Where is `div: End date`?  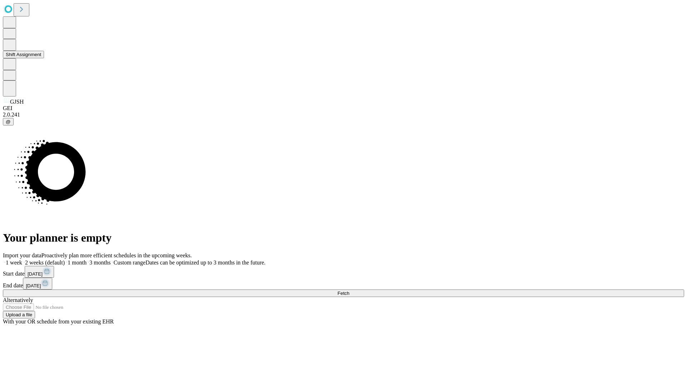
div: End date is located at coordinates (343, 284).